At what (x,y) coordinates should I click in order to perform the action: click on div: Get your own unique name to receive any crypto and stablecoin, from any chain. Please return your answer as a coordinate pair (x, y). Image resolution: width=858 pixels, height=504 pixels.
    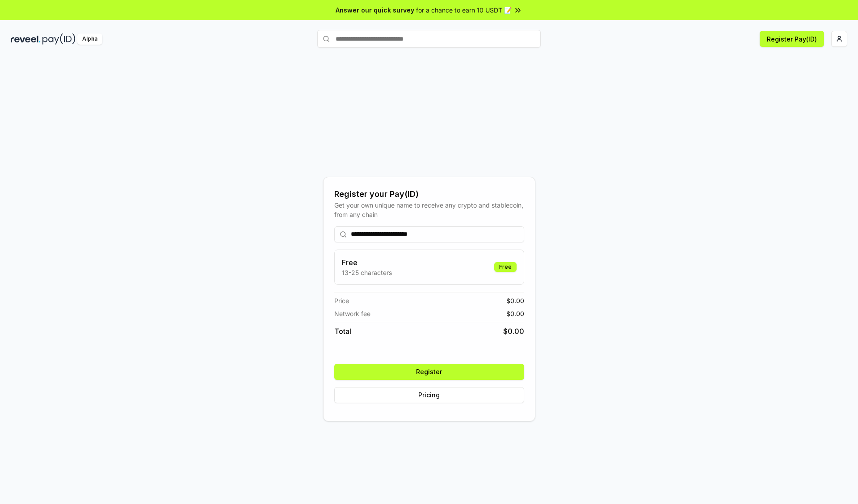
    Looking at the image, I should click on (429, 210).